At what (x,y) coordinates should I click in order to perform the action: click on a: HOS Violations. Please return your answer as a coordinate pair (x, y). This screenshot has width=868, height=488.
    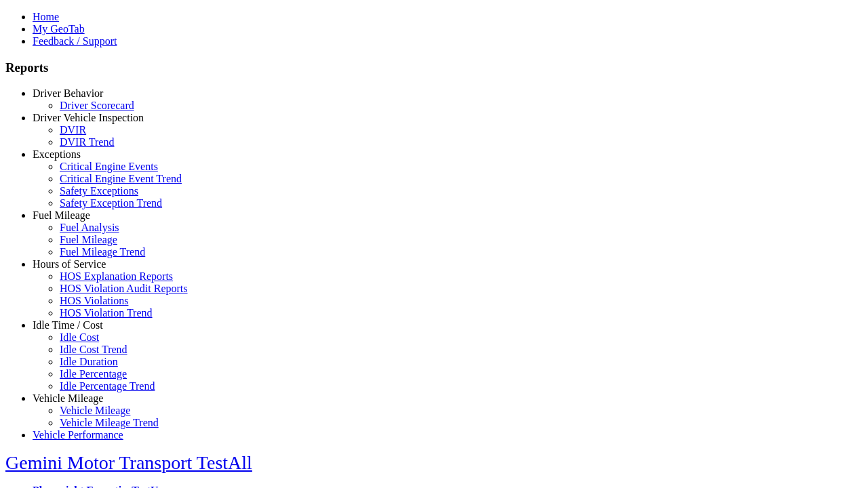
    Looking at the image, I should click on (94, 300).